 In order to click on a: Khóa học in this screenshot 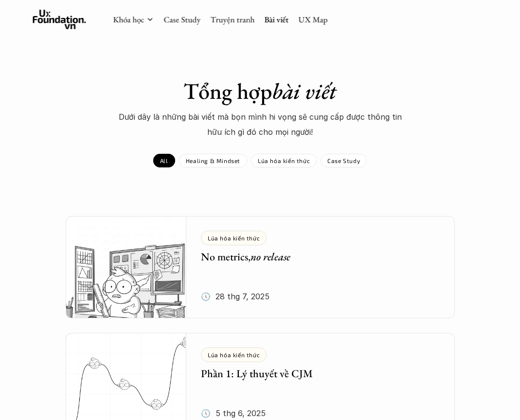, I will do `click(128, 19)`.